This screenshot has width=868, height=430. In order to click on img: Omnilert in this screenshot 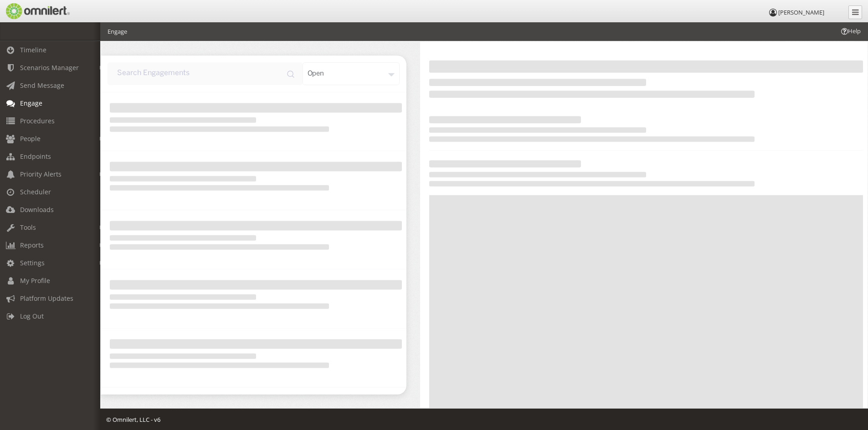, I will do `click(37, 11)`.